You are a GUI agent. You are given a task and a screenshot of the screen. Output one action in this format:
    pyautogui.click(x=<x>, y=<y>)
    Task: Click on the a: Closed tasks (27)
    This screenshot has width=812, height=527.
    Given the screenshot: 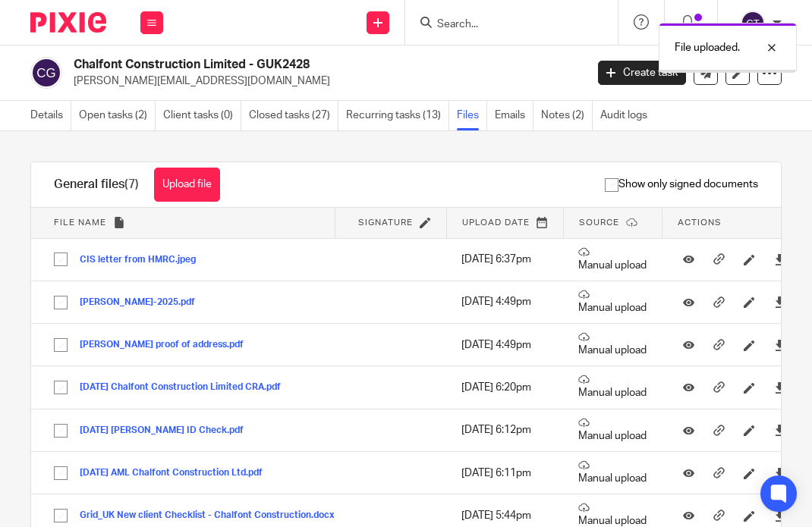 What is the action you would take?
    pyautogui.click(x=294, y=115)
    